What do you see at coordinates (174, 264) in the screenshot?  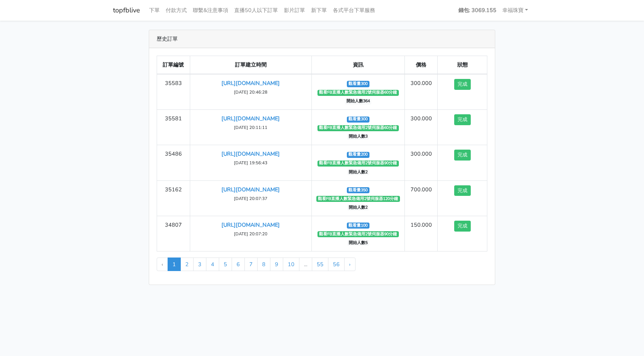 I see `span: 1` at bounding box center [174, 264].